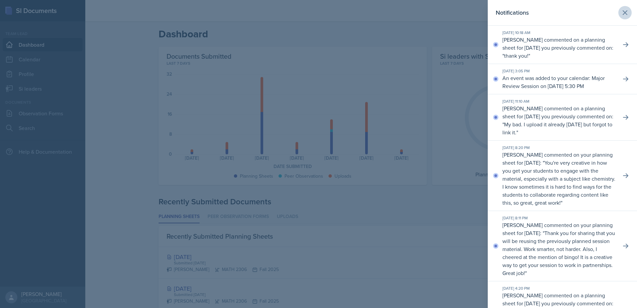  Describe the element at coordinates (558, 182) in the screenshot. I see `p: You're very creative in how you get your students to engage with the material, especially with a ...` at that location.